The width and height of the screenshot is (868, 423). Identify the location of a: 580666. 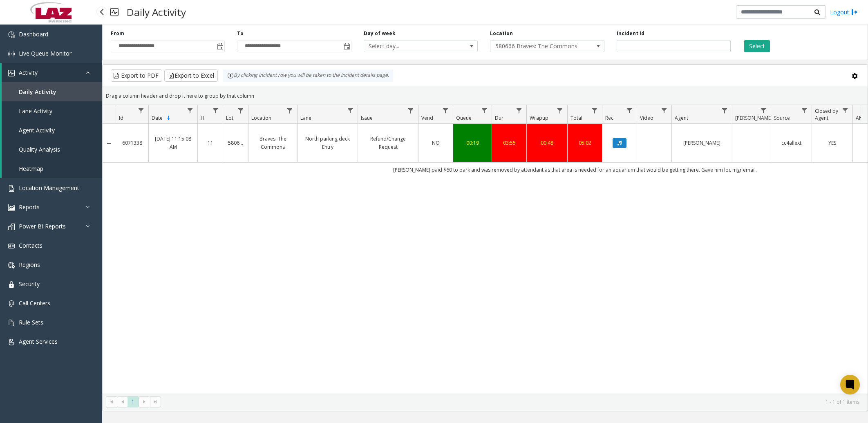
(235, 143).